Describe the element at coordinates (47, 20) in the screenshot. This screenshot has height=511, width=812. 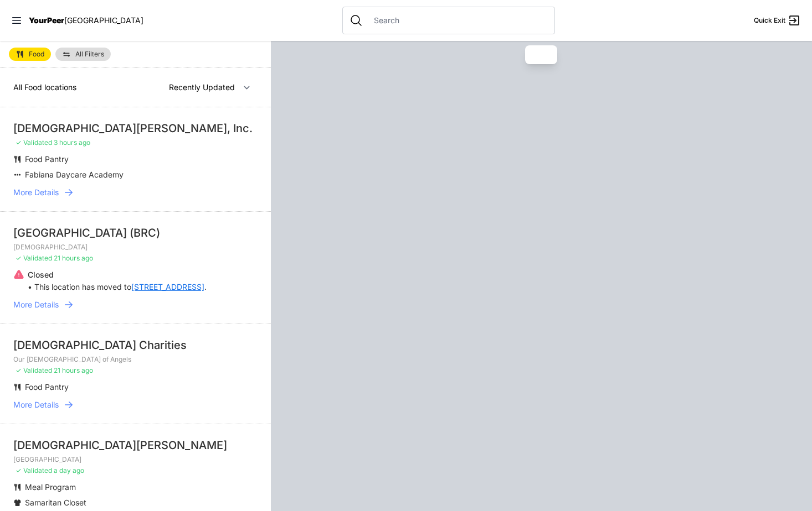
I see `span: YourPeer` at that location.